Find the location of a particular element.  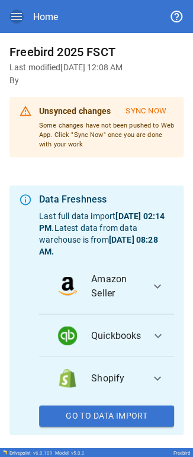

button: data_logoQuickbooks is located at coordinates (106, 335).